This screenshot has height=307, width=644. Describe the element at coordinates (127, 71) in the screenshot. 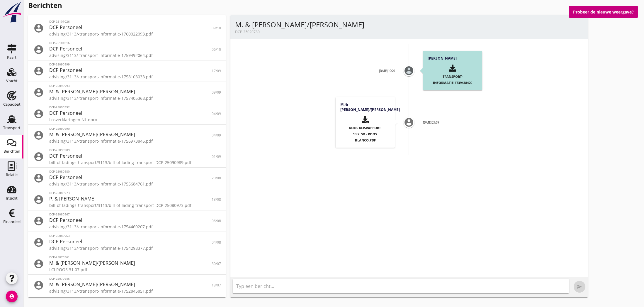

I see `a: DCP-25090999DCP Personeeladvising/3113/-transport-informatie-1758103033.pdf17/09` at that location.